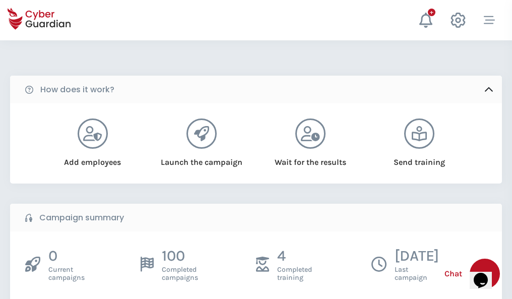 The width and height of the screenshot is (512, 299). What do you see at coordinates (92, 158) in the screenshot?
I see `div: Add employees` at bounding box center [92, 158].